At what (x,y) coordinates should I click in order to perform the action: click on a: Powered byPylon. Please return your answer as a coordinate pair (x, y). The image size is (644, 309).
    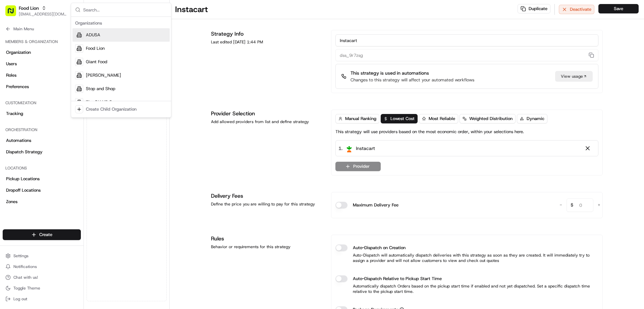
    Looking at the image, I should click on (64, 116).